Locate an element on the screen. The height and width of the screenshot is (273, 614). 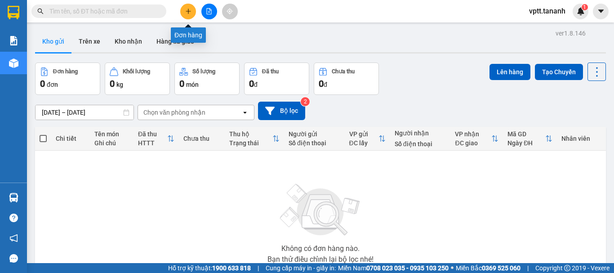
div: Trạng thái is located at coordinates (251, 143).